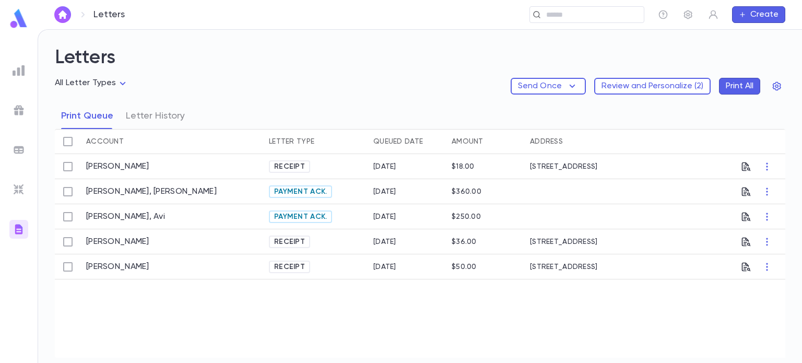  What do you see at coordinates (19, 229) in the screenshot?
I see `img: letters_gradient.3eab1cb48f695cfc331407e3924562ea.svg` at bounding box center [19, 229].